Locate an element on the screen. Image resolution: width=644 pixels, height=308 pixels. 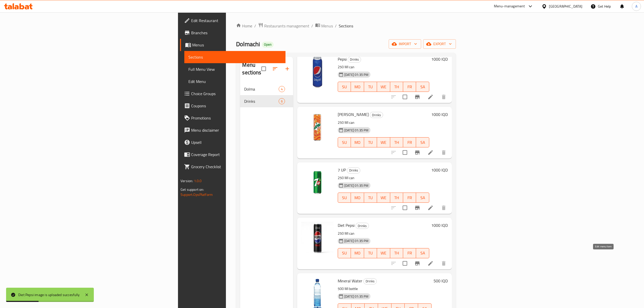
a: Coupons is located at coordinates (233, 106).